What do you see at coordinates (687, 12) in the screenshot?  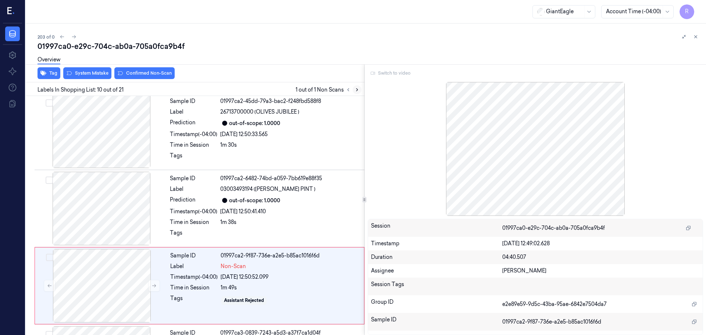 I see `span: R` at bounding box center [687, 12].